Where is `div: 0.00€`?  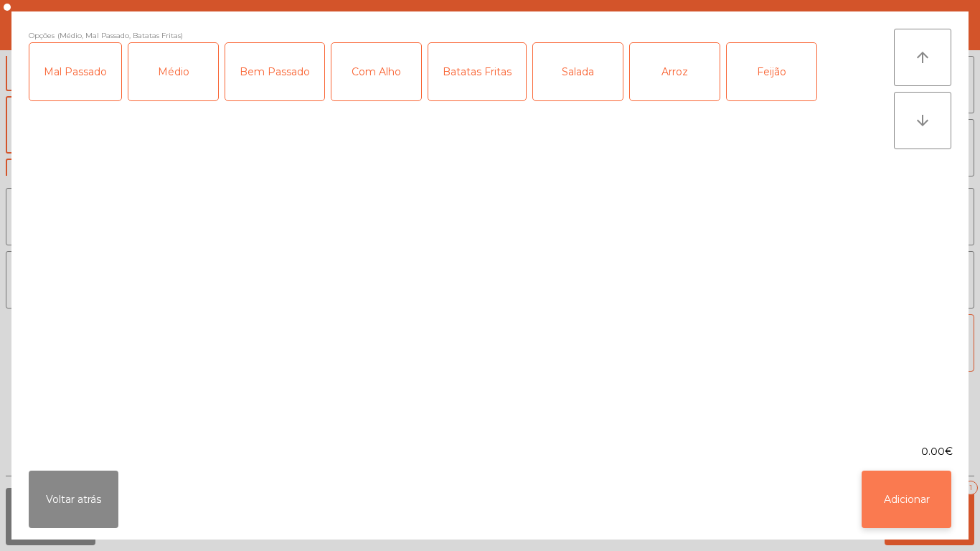 div: 0.00€ is located at coordinates (490, 452).